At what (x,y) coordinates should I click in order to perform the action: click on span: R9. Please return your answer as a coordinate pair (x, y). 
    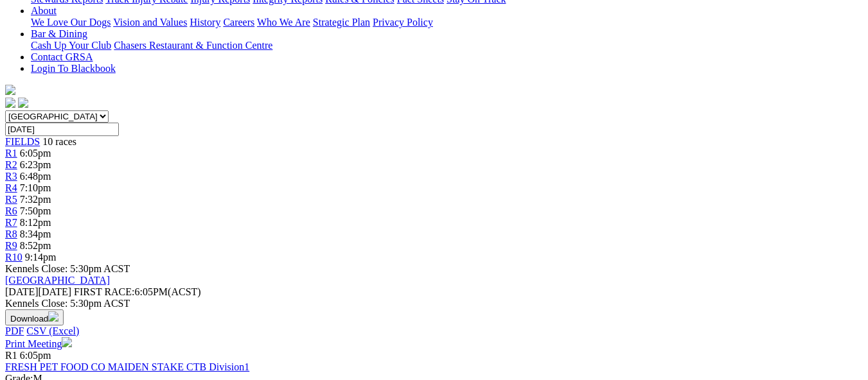
    Looking at the image, I should click on (11, 246).